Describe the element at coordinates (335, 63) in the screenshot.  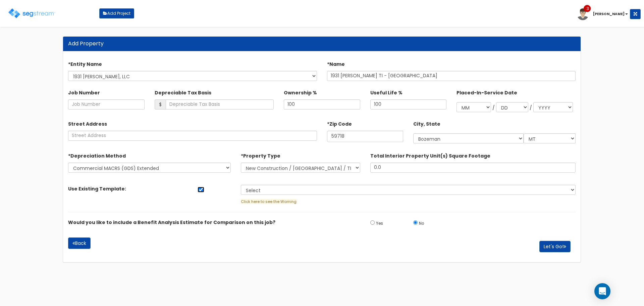
I see `label: *Name` at that location.